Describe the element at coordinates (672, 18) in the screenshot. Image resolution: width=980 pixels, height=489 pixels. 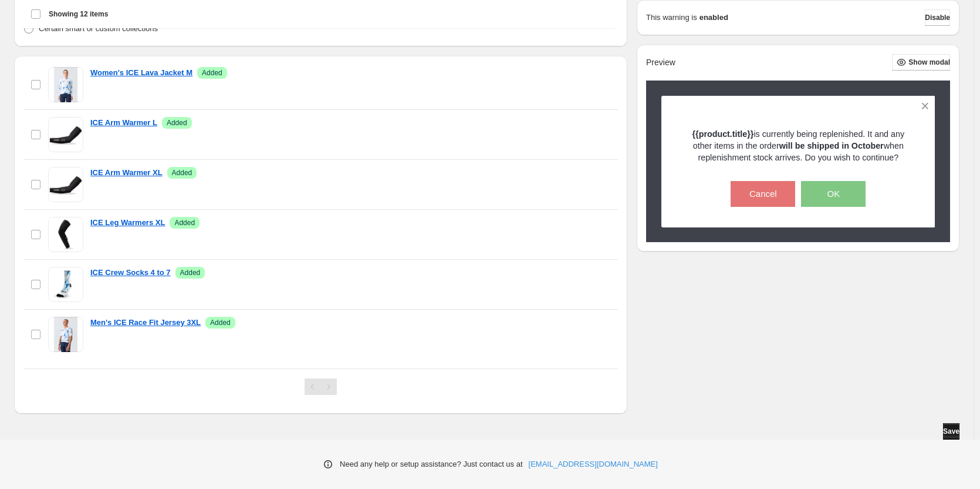
I see `p: This warning is` at that location.